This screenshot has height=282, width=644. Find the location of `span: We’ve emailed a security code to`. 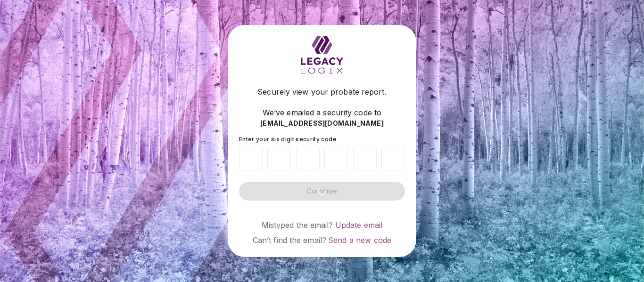

span: We’ve emailed a security code to is located at coordinates (322, 113).